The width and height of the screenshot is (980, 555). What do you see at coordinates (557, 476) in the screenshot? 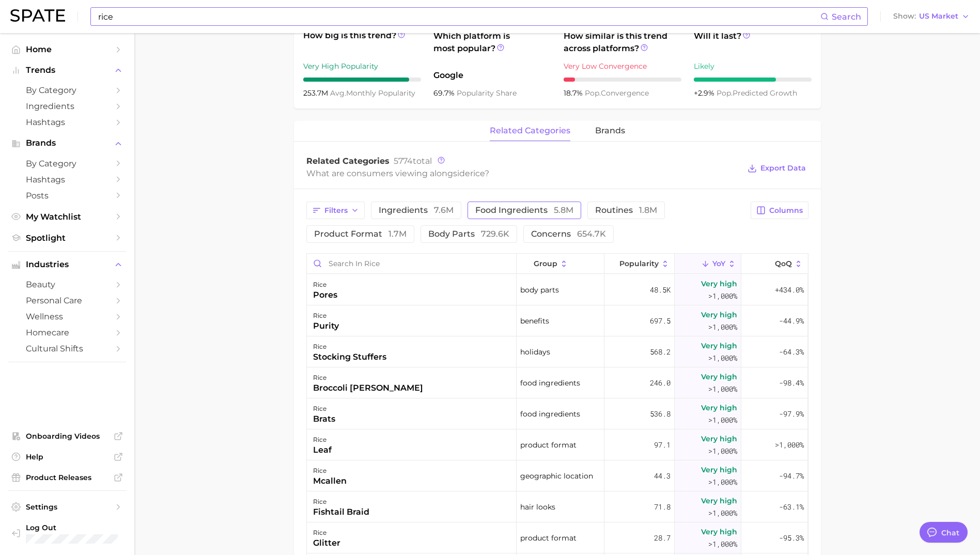
I see `span: geographic location` at bounding box center [557, 476].